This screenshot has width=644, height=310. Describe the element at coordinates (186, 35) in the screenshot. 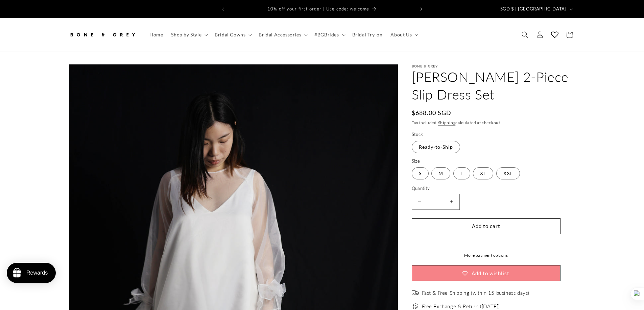

I see `span: Shop by Style` at that location.